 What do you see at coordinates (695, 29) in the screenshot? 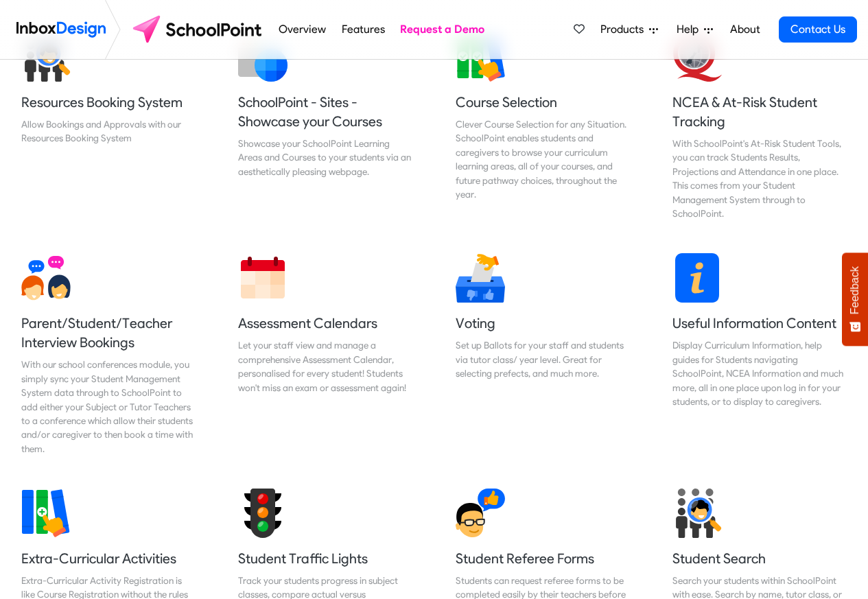
I see `a: Help` at bounding box center [695, 29].